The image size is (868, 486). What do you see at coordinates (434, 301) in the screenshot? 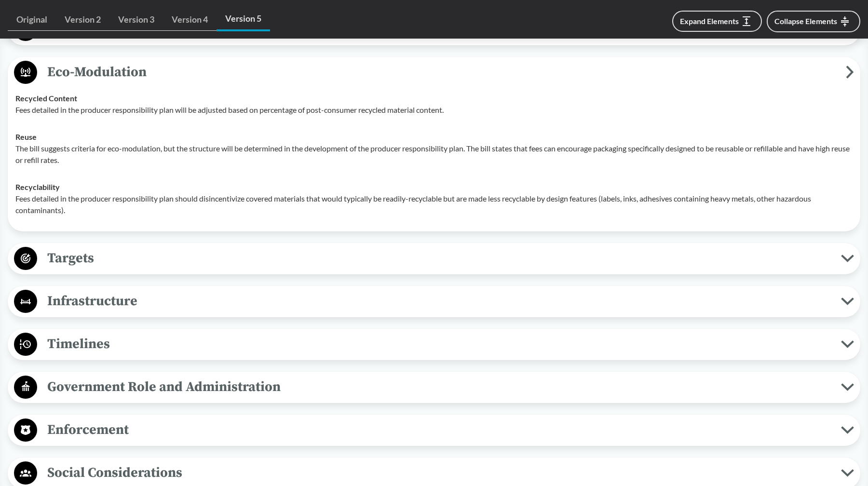
I see `button: Infrastructure` at bounding box center [434, 301].